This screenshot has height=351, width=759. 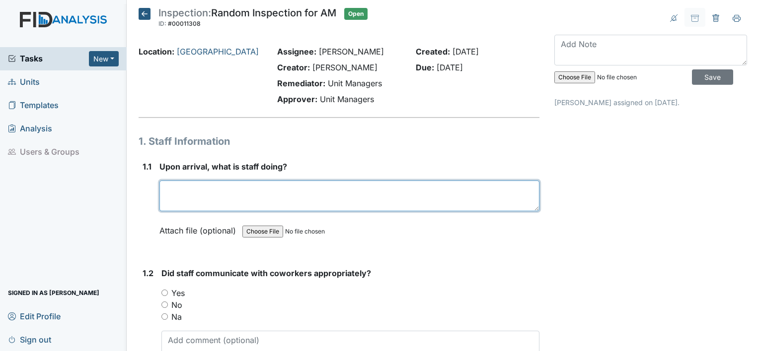 What do you see at coordinates (104, 59) in the screenshot?
I see `button: New` at bounding box center [104, 59].